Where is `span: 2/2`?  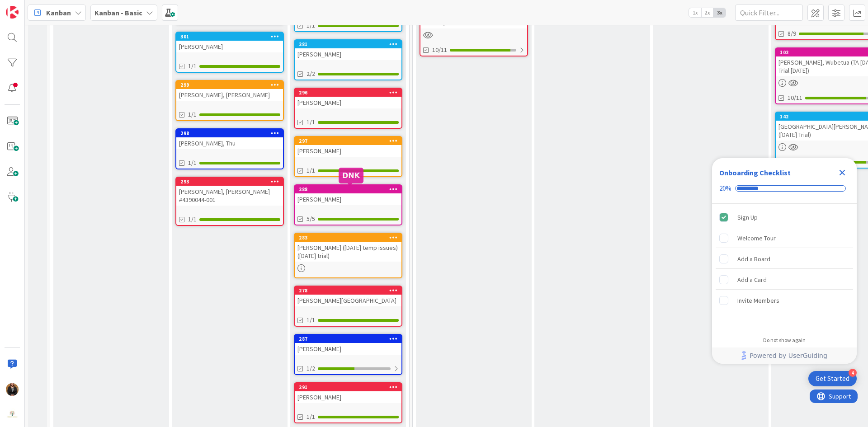 span: 2/2 is located at coordinates (311, 74).